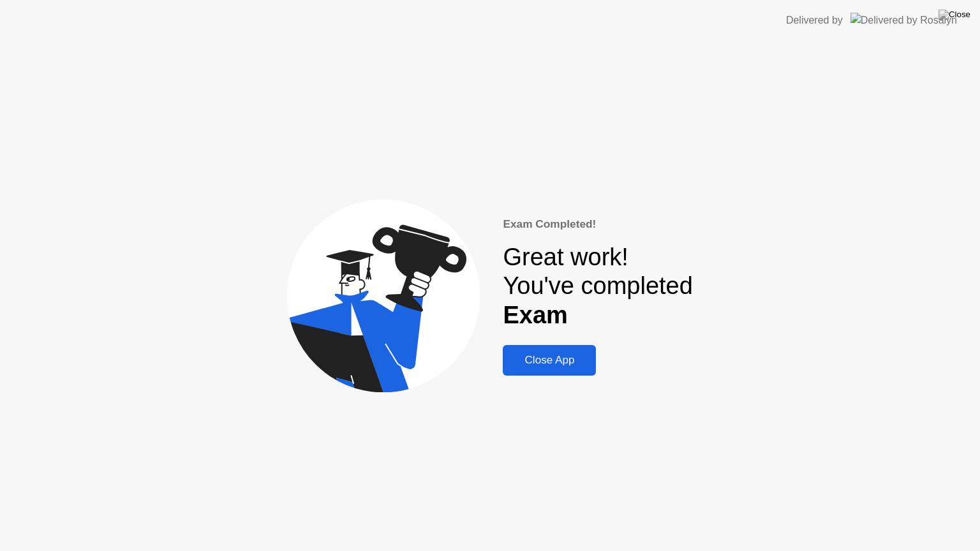  What do you see at coordinates (597, 225) in the screenshot?
I see `div: Exam Completed!` at bounding box center [597, 225].